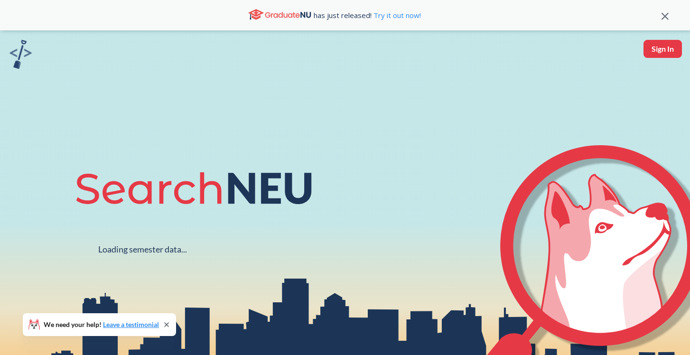 Image resolution: width=690 pixels, height=355 pixels. What do you see at coordinates (396, 15) in the screenshot?
I see `a: Try it out now!` at bounding box center [396, 15].